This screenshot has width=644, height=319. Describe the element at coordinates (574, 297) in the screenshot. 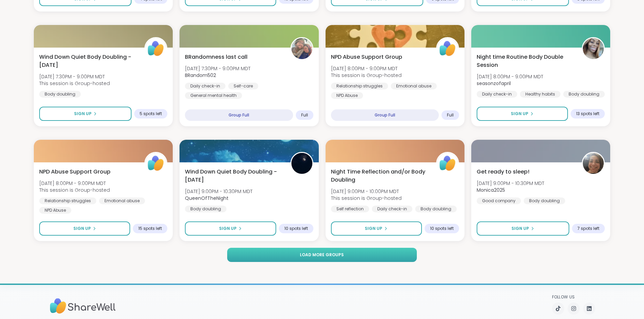

I see `p: Follow Us` at that location.